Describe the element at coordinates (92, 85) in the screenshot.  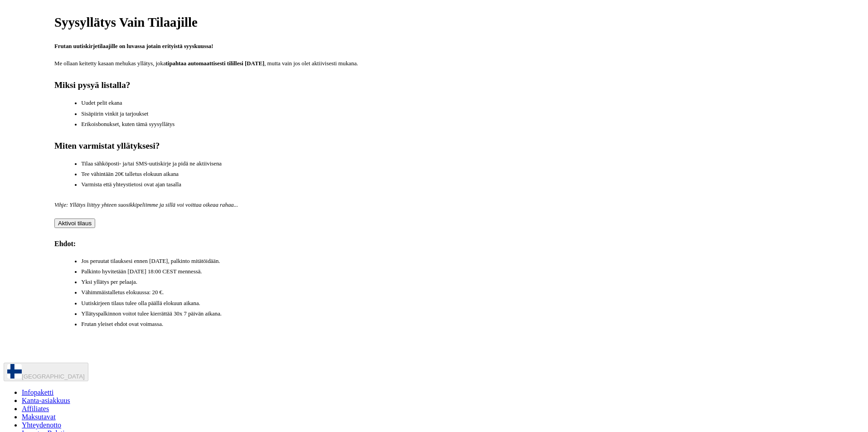
I see `span: Miksi pysyä listalla?` at that location.